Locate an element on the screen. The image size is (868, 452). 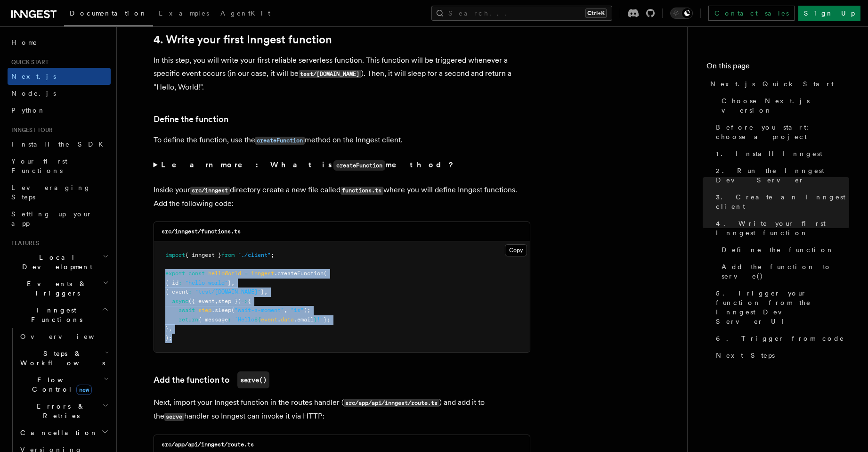
a: Node.js is located at coordinates (59, 93).